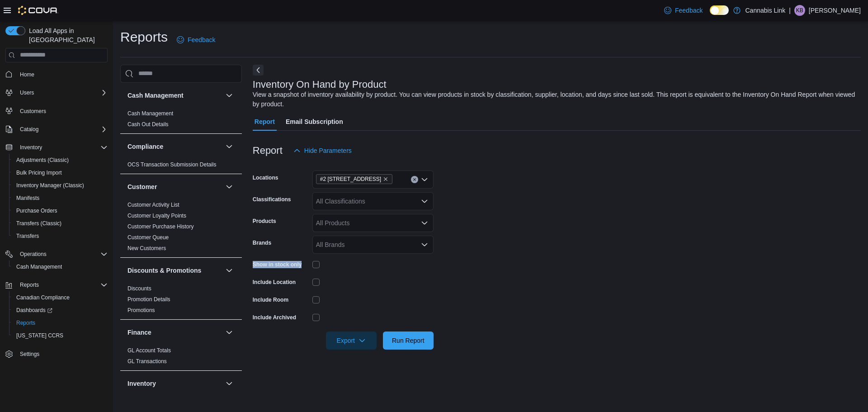 The height and width of the screenshot is (412, 868). I want to click on div: Finance, so click(181, 358).